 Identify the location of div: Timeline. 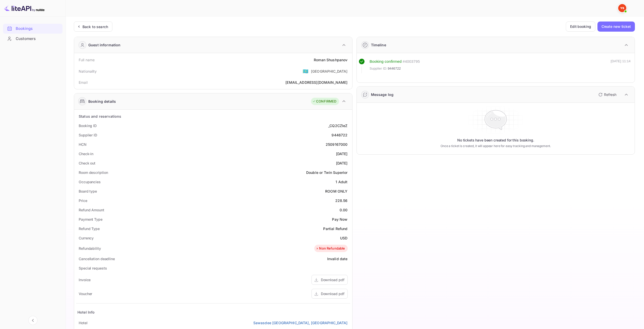
(379, 45).